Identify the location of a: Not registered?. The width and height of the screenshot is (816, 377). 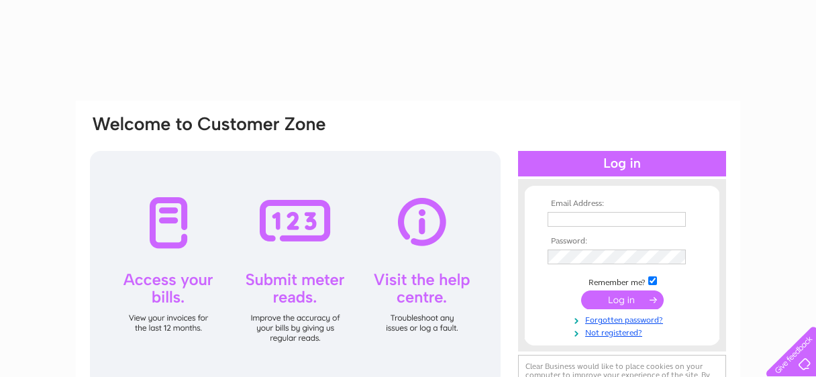
(624, 332).